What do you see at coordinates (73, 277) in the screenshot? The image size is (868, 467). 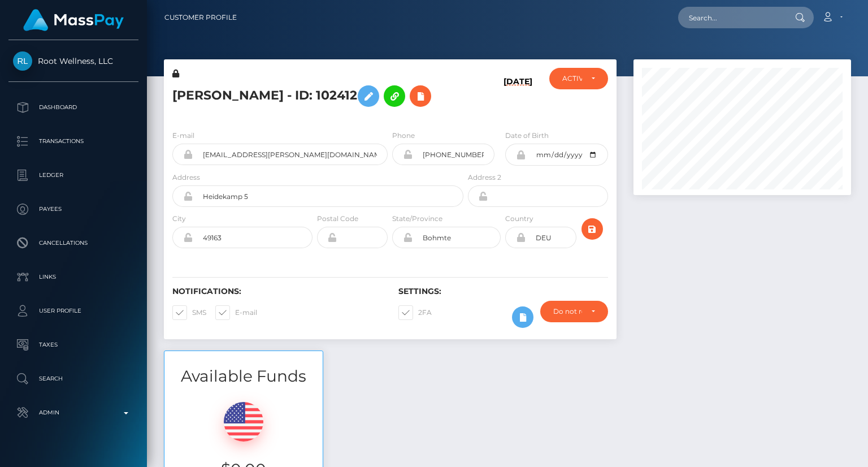 I see `a: Links` at bounding box center [73, 277].